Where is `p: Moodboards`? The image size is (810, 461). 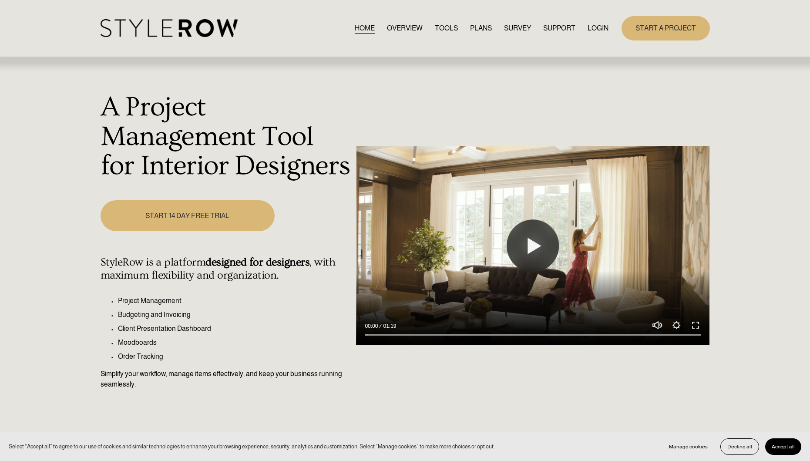 p: Moodboards is located at coordinates (235, 342).